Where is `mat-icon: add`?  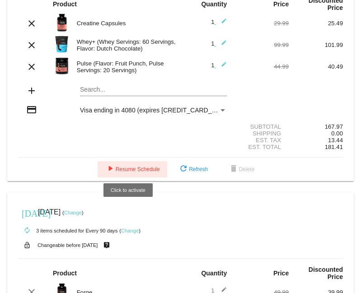 mat-icon: add is located at coordinates (32, 91).